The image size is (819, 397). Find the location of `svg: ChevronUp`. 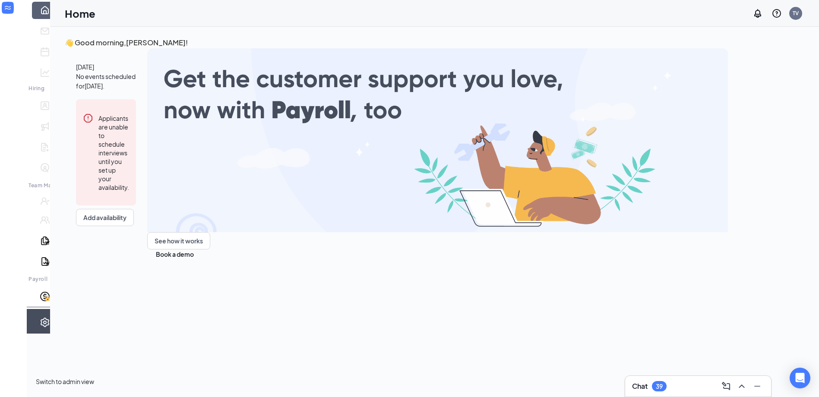

svg: ChevronUp is located at coordinates (742, 387).